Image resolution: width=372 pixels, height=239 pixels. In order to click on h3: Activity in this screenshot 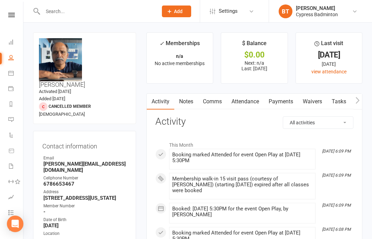, I will do `click(254, 122)`.